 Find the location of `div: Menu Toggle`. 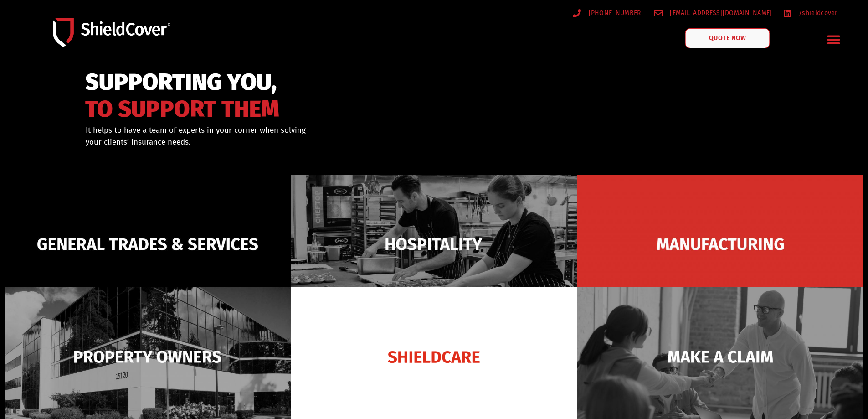

div: Menu Toggle is located at coordinates (834, 39).